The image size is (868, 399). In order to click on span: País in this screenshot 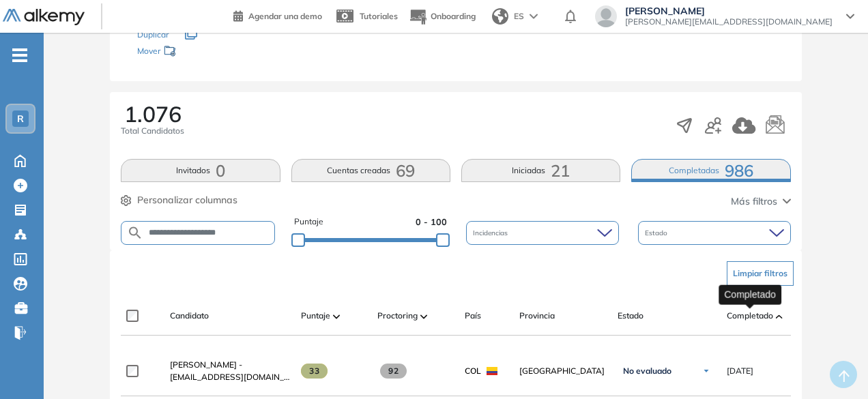, I will do `click(473, 316)`.